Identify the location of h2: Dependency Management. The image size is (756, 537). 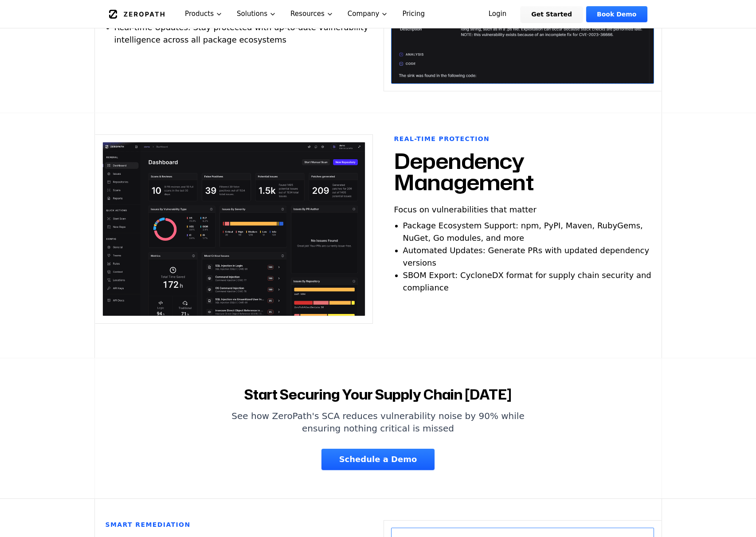
(522, 171).